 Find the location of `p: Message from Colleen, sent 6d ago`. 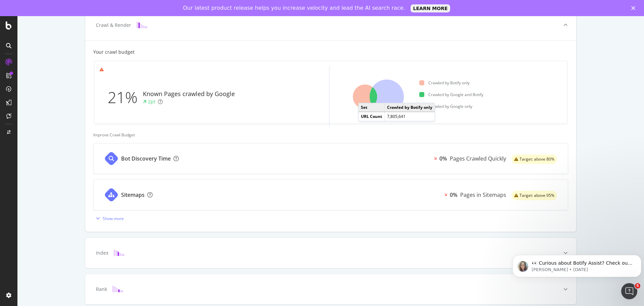

p: Message from Colleen, sent 6d ago is located at coordinates (73, 29).